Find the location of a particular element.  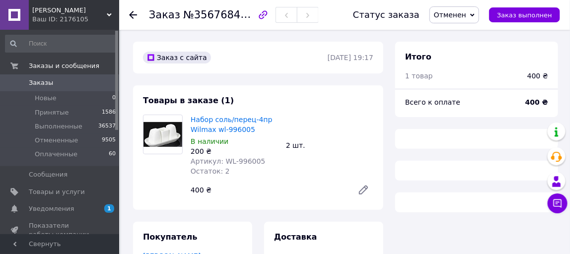

span: Отменен is located at coordinates (450, 15).